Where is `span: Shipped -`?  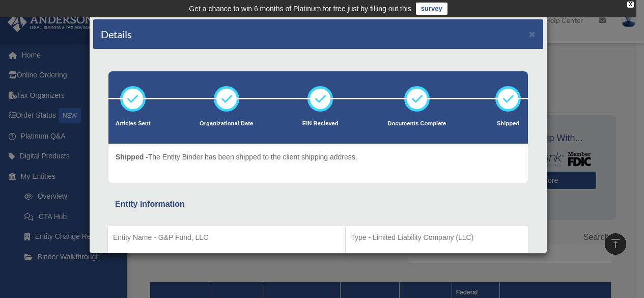
span: Shipped - is located at coordinates (132, 157).